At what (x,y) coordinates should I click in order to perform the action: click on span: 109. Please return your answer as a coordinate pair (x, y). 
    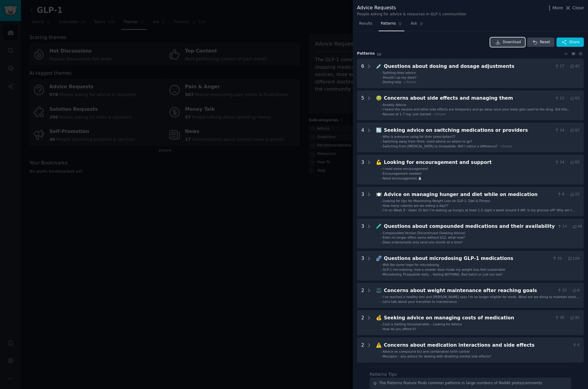
    Looking at the image, I should click on (573, 259).